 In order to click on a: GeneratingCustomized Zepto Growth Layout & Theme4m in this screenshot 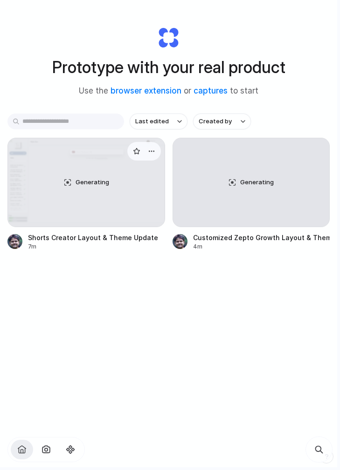, I will do `click(251, 194)`.